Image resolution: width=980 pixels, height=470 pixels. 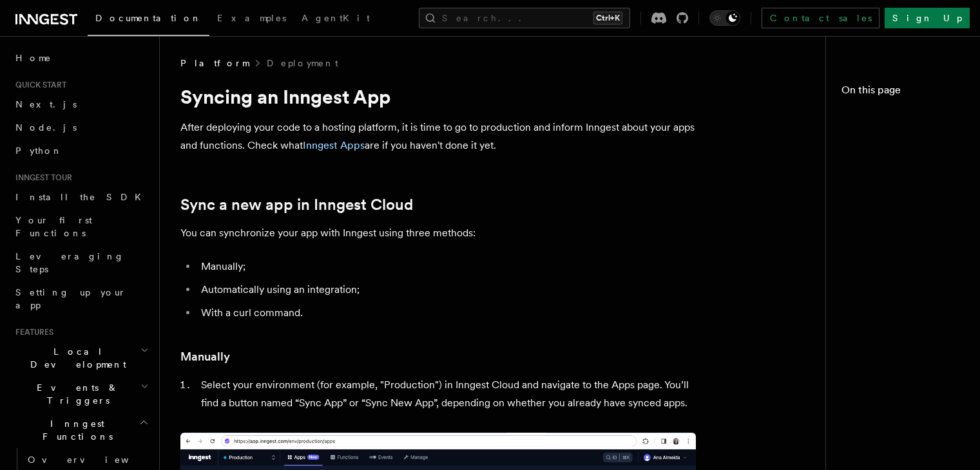 What do you see at coordinates (446, 394) in the screenshot?
I see `li: Select your environment (for example, "Production") in Inngest Cloud and navigate to the Apps pag...` at bounding box center [446, 394].